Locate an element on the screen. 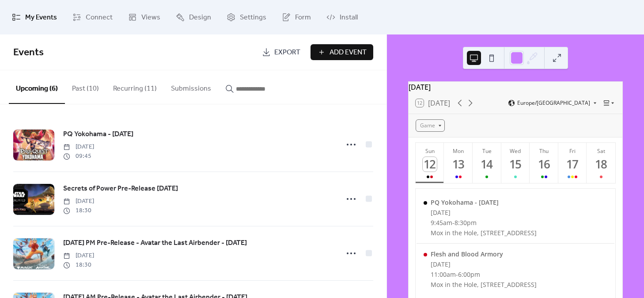  span: Views is located at coordinates (151, 18).